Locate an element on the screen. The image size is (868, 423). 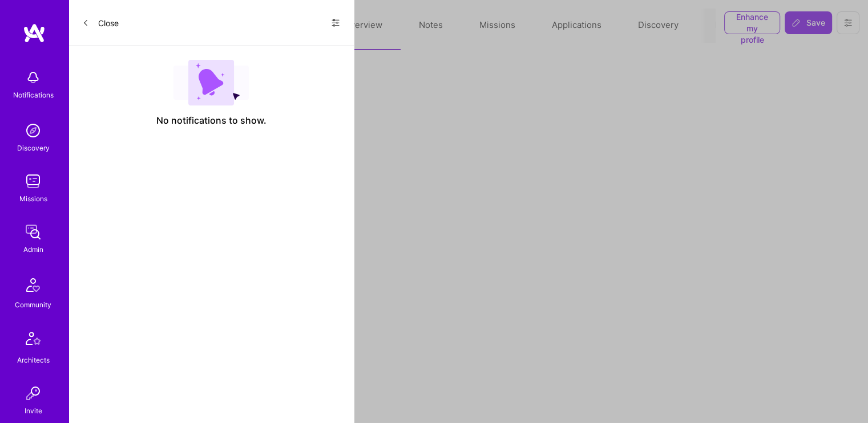
img: logo is located at coordinates (34, 33).